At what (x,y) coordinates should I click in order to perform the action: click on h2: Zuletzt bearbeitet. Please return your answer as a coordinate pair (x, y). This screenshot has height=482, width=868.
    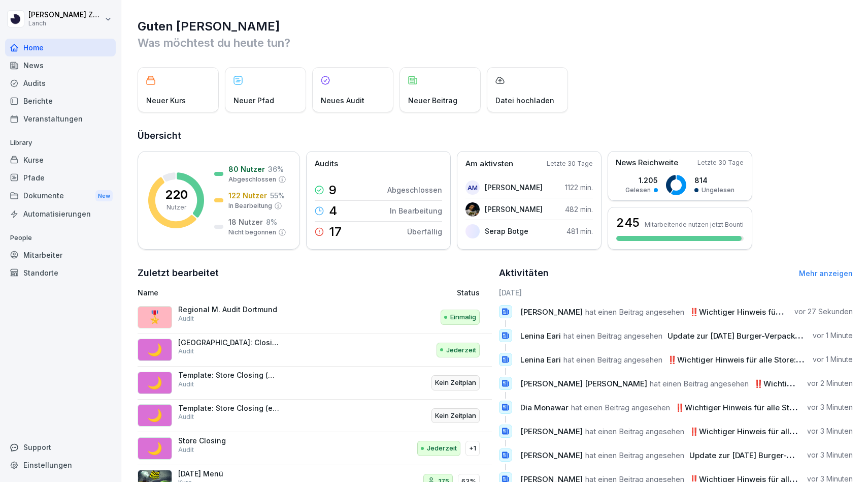
    Looking at the image, I should click on (315, 273).